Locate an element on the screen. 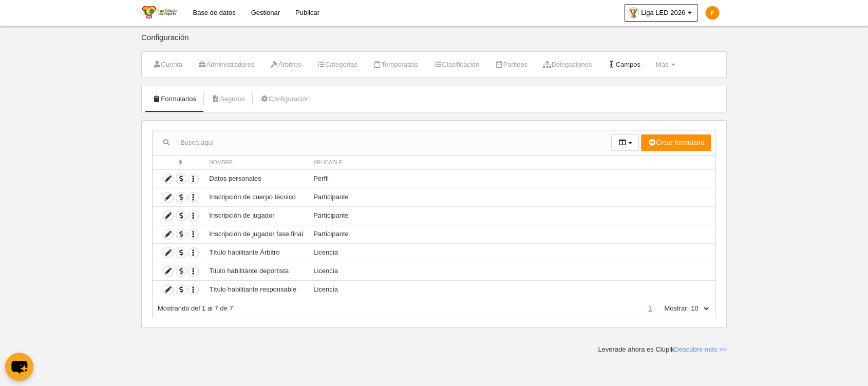 Image resolution: width=868 pixels, height=386 pixels. span: Aplicable is located at coordinates (328, 163).